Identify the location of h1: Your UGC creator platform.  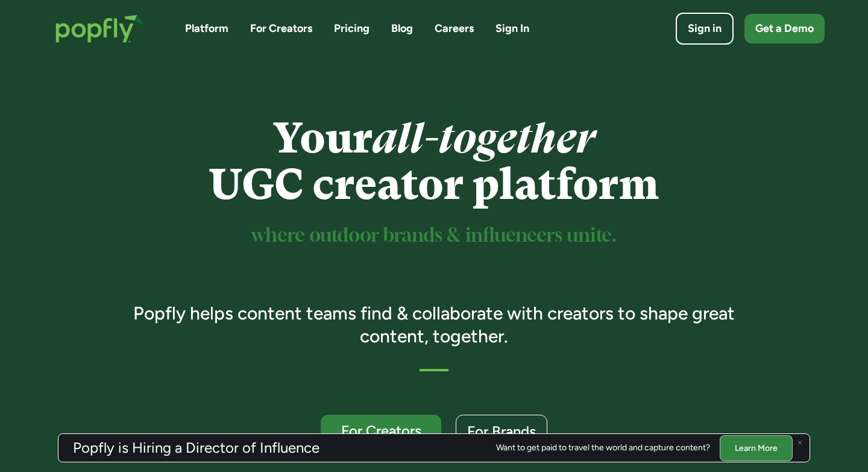
(434, 162).